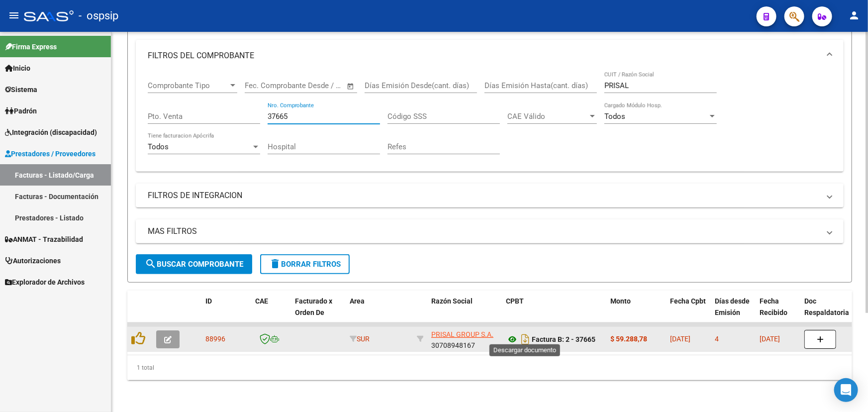  What do you see at coordinates (33, 261) in the screenshot?
I see `span: Autorizaciones` at bounding box center [33, 261].